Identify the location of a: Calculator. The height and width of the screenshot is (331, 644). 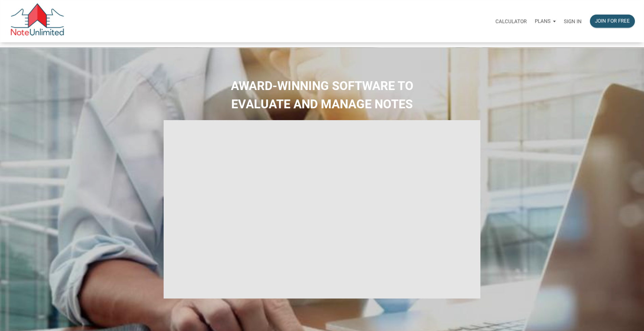
(511, 21).